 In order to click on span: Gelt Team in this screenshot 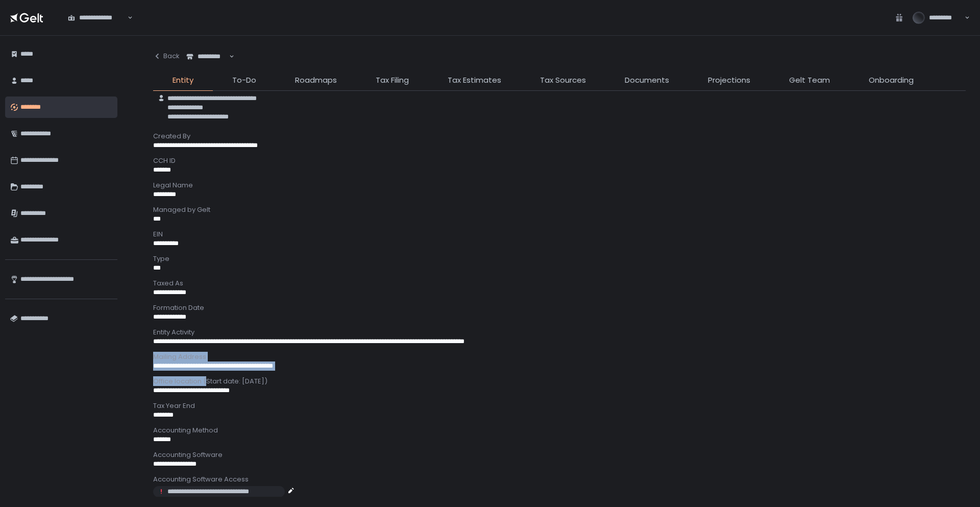, I will do `click(810, 80)`.